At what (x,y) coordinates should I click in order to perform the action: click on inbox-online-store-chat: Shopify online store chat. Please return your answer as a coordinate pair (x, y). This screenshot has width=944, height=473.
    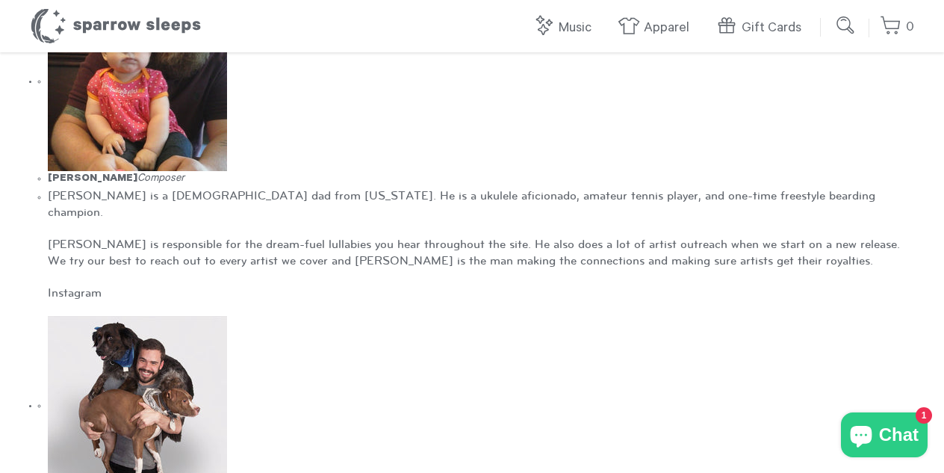
    Looking at the image, I should click on (884, 436).